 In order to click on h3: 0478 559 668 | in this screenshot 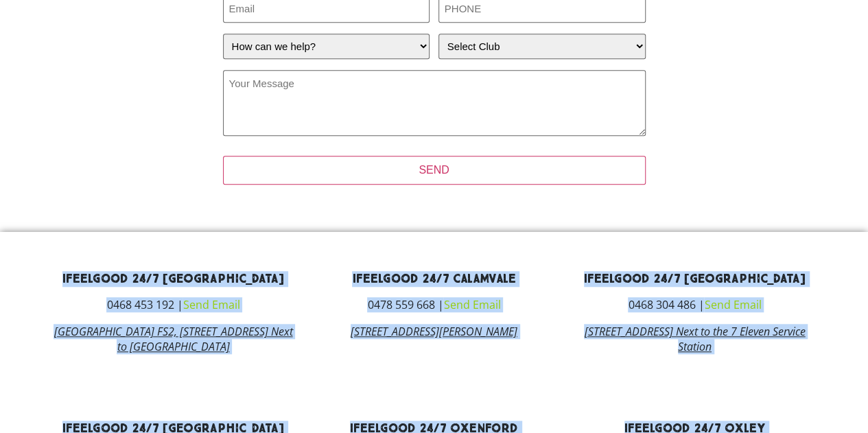, I will do `click(434, 305)`.